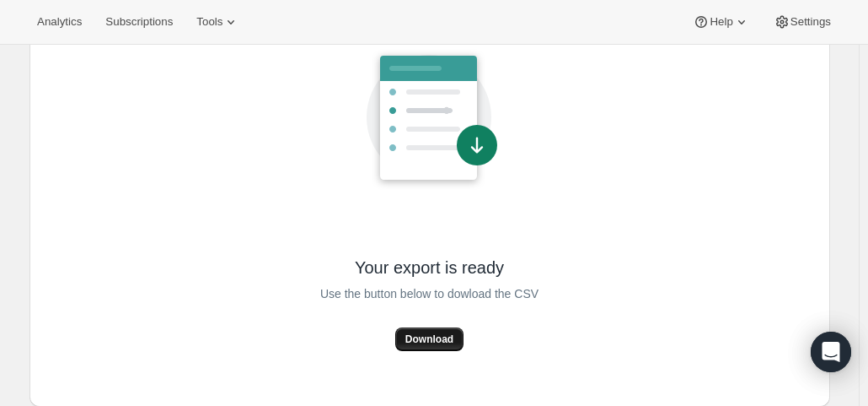  What do you see at coordinates (139, 22) in the screenshot?
I see `span: Subscriptions` at bounding box center [139, 22].